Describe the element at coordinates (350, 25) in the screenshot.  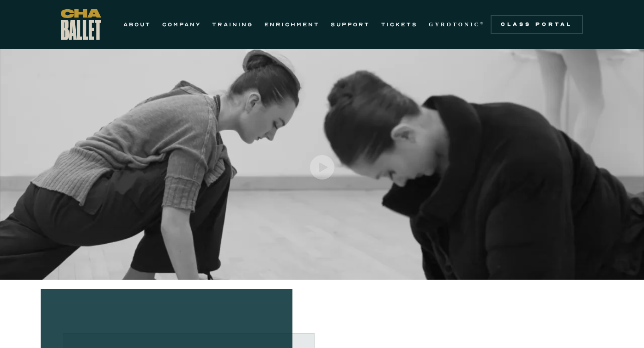
I see `a: SUPPORT` at that location.